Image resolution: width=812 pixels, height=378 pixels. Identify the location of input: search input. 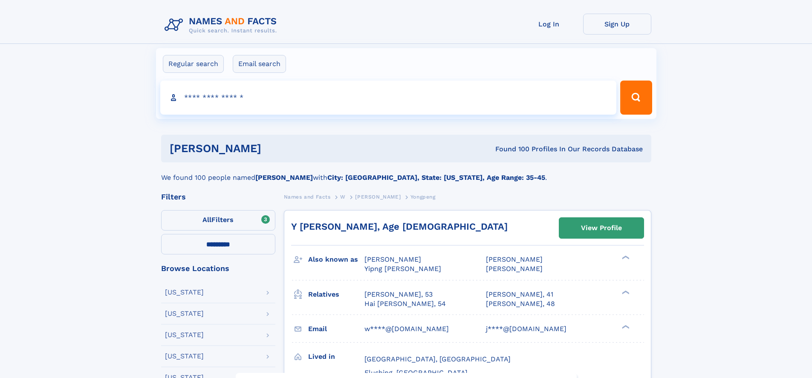
(388, 98).